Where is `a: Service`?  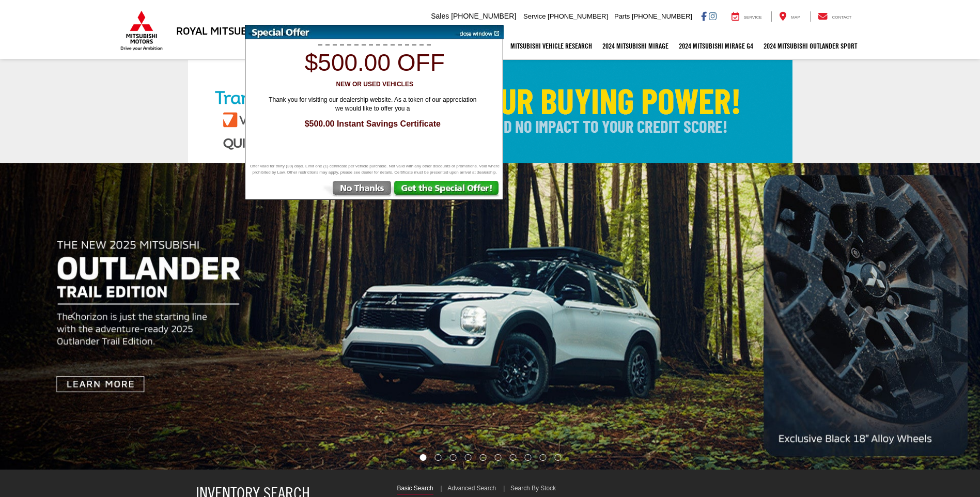 a: Service is located at coordinates (747, 17).